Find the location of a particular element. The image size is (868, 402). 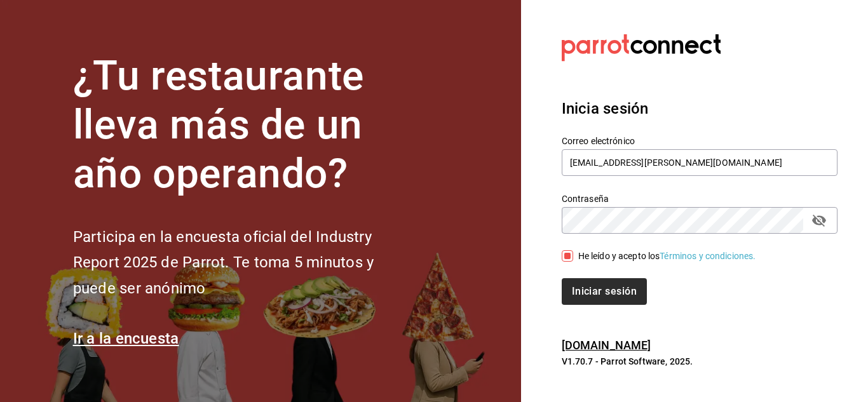

h2: Participa en la encuesta oficial del Industry Report 2025 de Parrot. Te toma 5 minutos y puede se... is located at coordinates (244, 263).